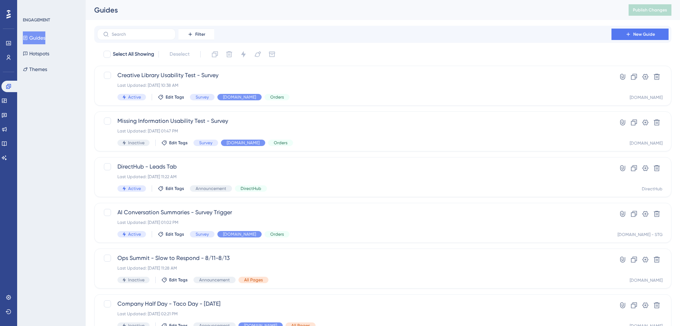 This screenshot has height=326, width=680. Describe the element at coordinates (653, 189) in the screenshot. I see `div: DirectHub` at that location.